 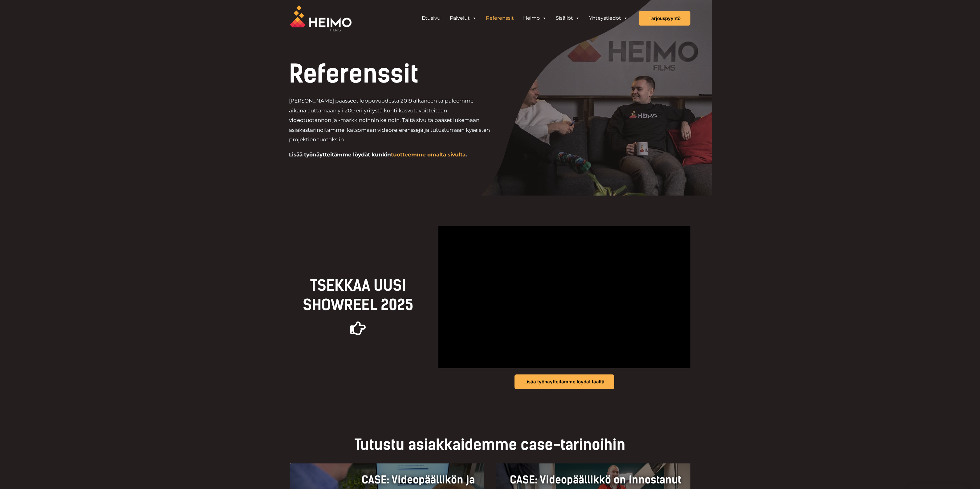 I want to click on a: Tarjouspyyntö, so click(x=664, y=18).